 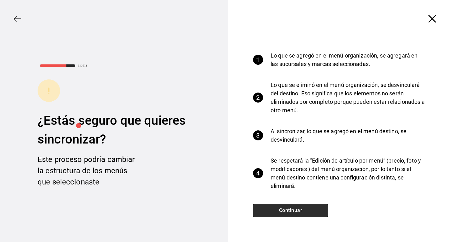 I want to click on div: 2, so click(x=258, y=98).